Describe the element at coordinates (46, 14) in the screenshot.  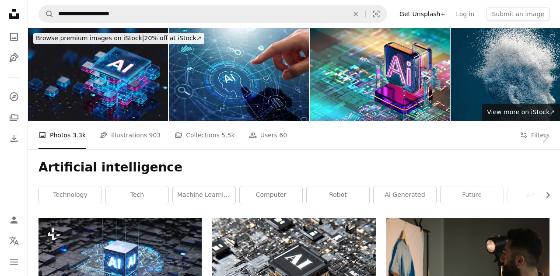
I see `button: Search Unsplash` at that location.